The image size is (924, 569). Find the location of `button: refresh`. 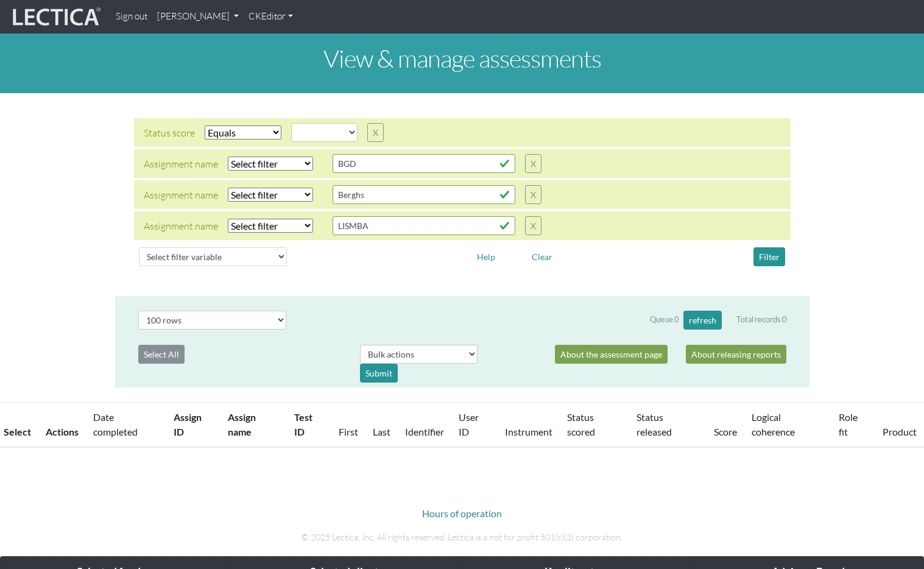

button: refresh is located at coordinates (702, 319).